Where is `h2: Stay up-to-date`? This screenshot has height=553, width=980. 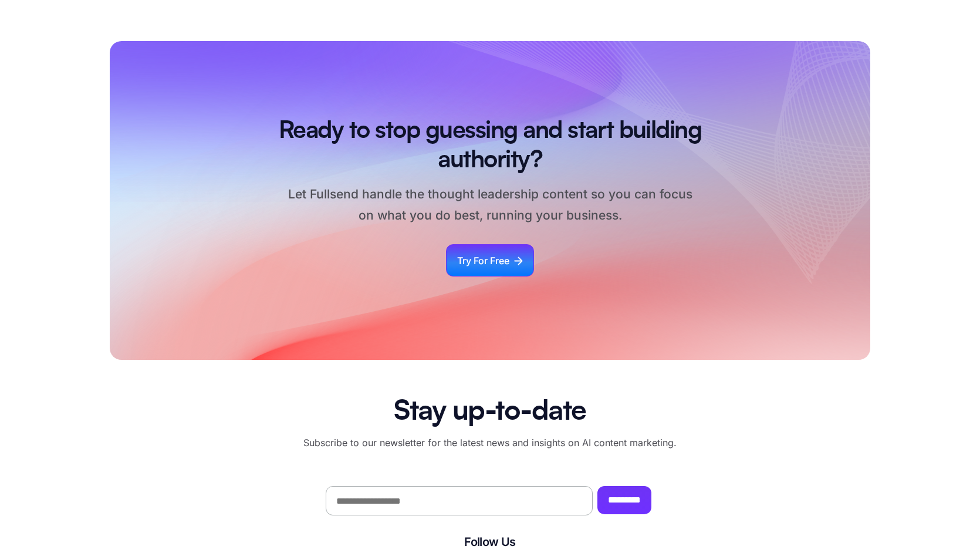 h2: Stay up-to-date is located at coordinates (490, 412).